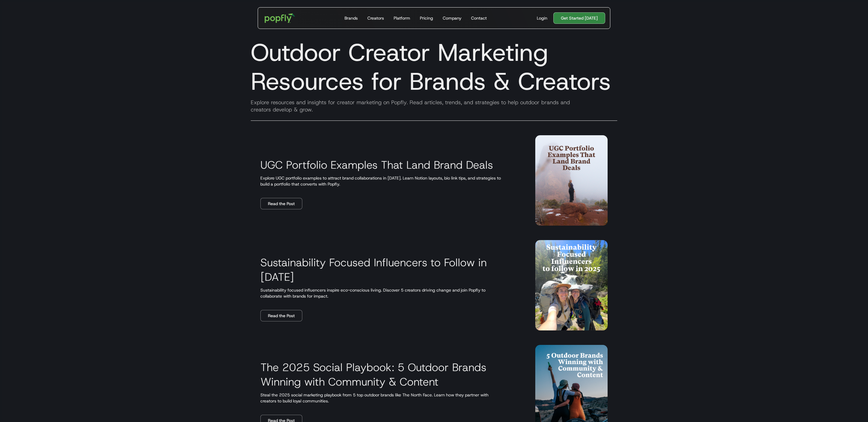 This screenshot has height=422, width=868. Describe the element at coordinates (479, 18) in the screenshot. I see `div: Contact` at that location.